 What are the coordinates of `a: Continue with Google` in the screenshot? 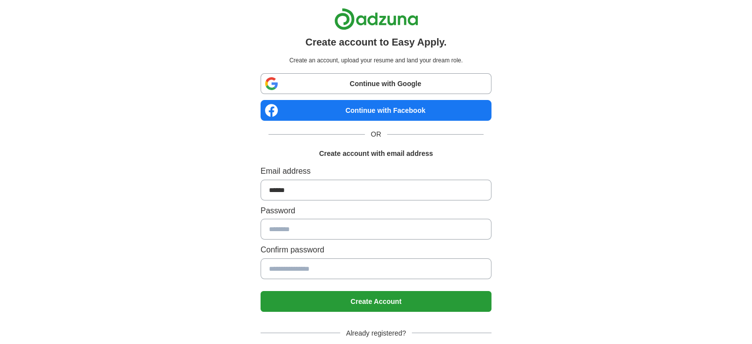 It's located at (376, 84).